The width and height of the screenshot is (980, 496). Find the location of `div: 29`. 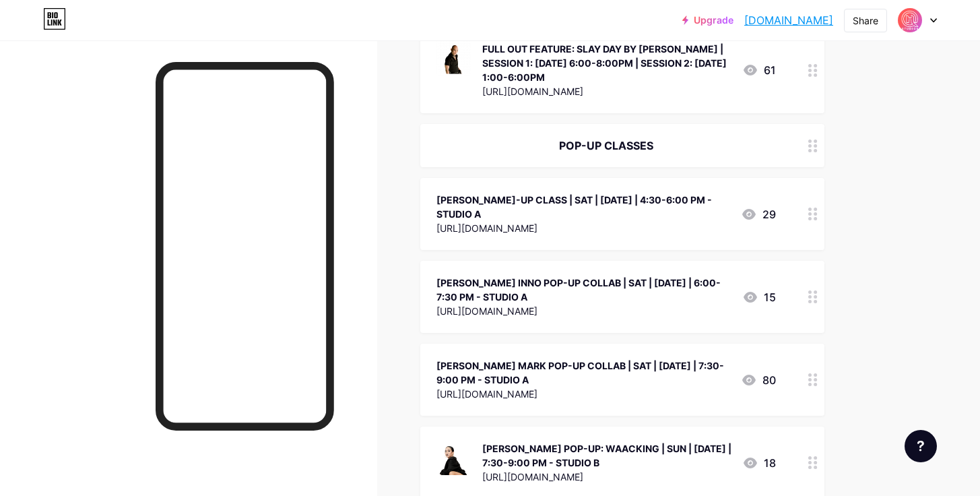

div: 29 is located at coordinates (758, 214).